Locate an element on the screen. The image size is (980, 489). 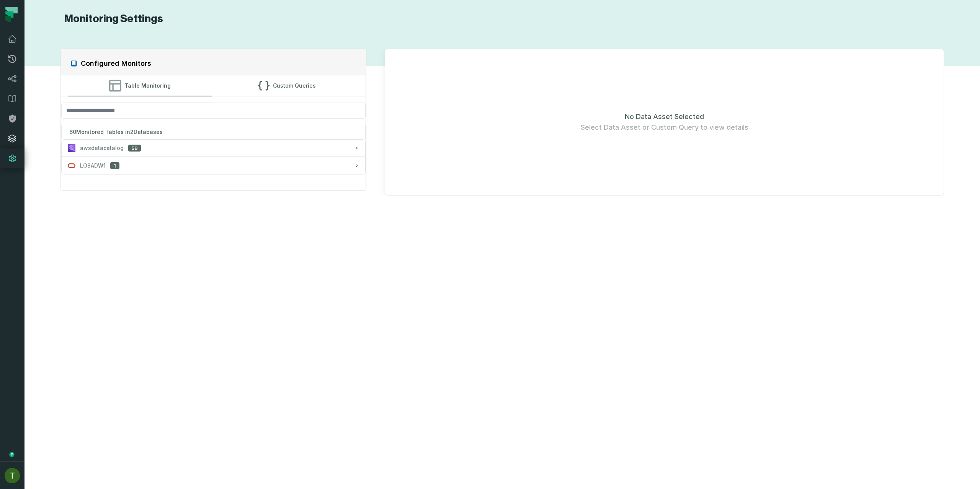
span: 59 is located at coordinates (134, 148).